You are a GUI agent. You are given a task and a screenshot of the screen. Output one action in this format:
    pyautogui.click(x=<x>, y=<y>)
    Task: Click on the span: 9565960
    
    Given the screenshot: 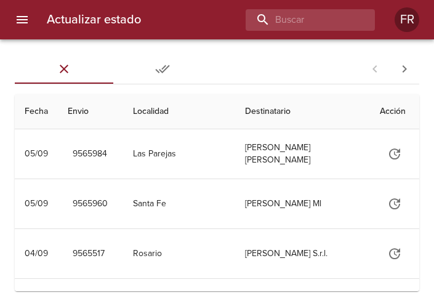 What is the action you would take?
    pyautogui.click(x=90, y=204)
    